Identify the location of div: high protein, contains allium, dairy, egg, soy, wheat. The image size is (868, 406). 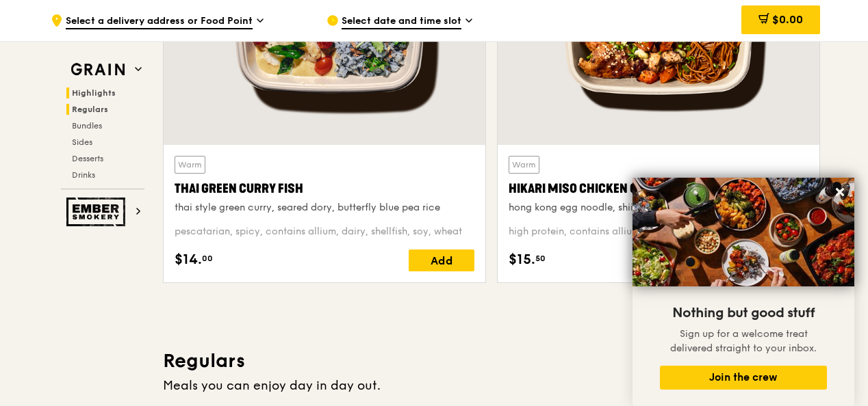
(658, 232).